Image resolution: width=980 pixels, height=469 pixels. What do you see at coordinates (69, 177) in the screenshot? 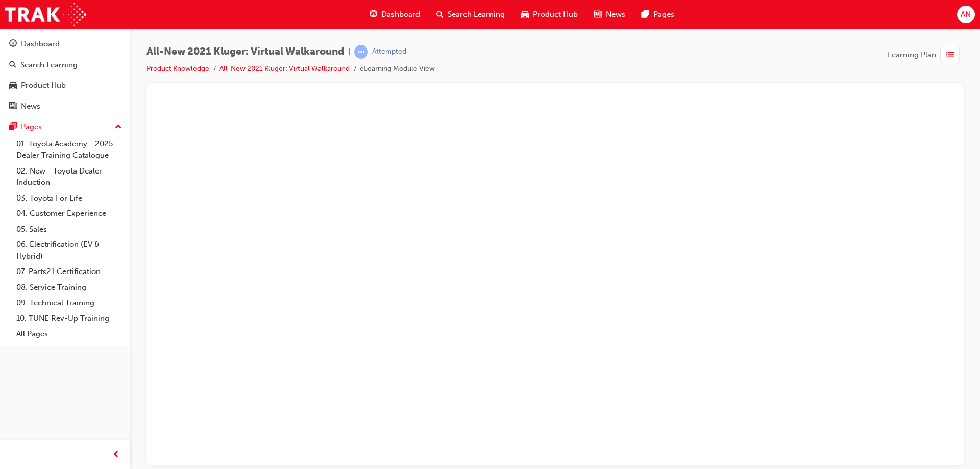
I see `a: 02. New - Toyota Dealer Induction` at bounding box center [69, 177].